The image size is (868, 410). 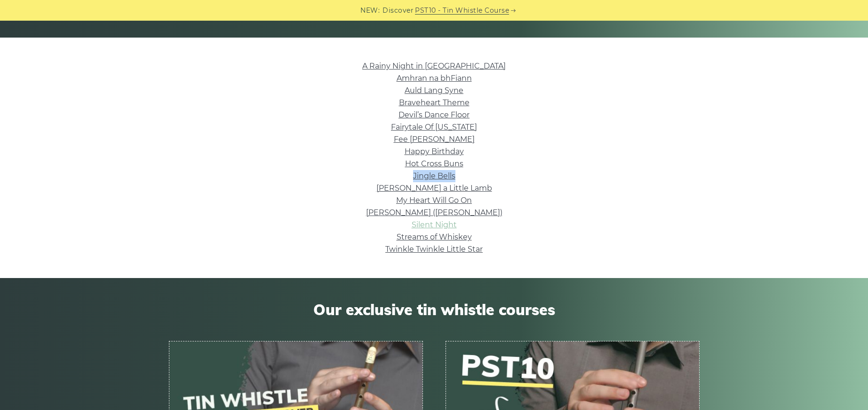 What do you see at coordinates (434, 151) in the screenshot?
I see `a: Happy Birthday` at bounding box center [434, 151].